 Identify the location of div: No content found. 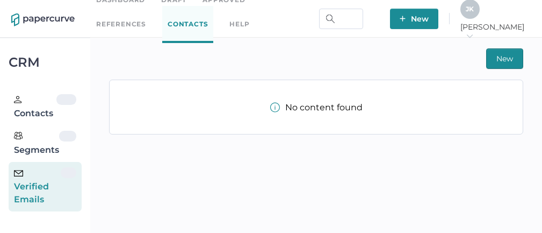
(317, 107).